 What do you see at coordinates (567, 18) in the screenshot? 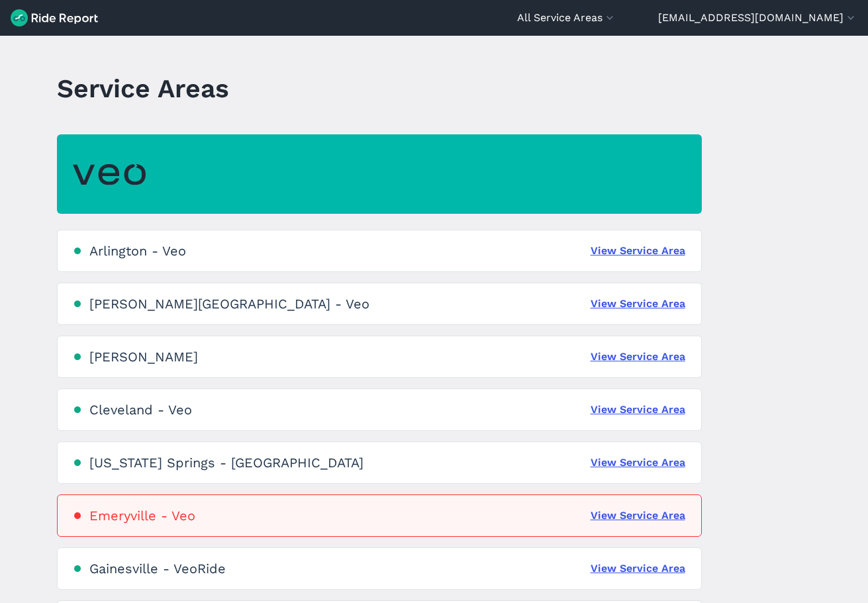
I see `button: All Service Areas` at bounding box center [567, 18].